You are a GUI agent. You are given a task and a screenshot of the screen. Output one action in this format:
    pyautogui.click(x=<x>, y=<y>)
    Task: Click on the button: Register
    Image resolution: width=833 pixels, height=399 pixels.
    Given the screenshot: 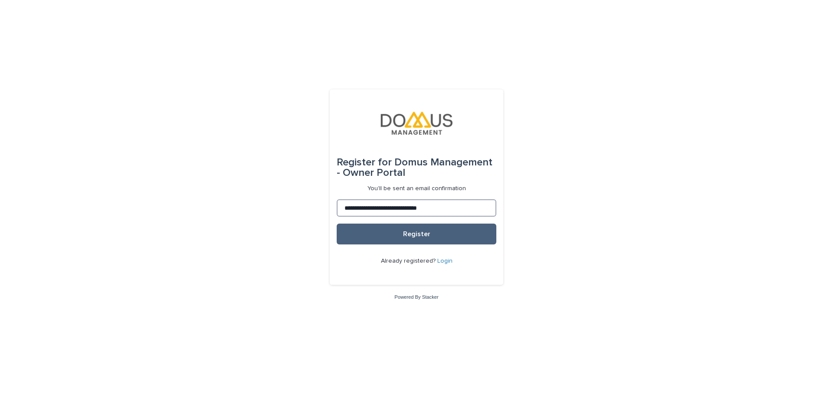 What is the action you would take?
    pyautogui.click(x=416, y=234)
    